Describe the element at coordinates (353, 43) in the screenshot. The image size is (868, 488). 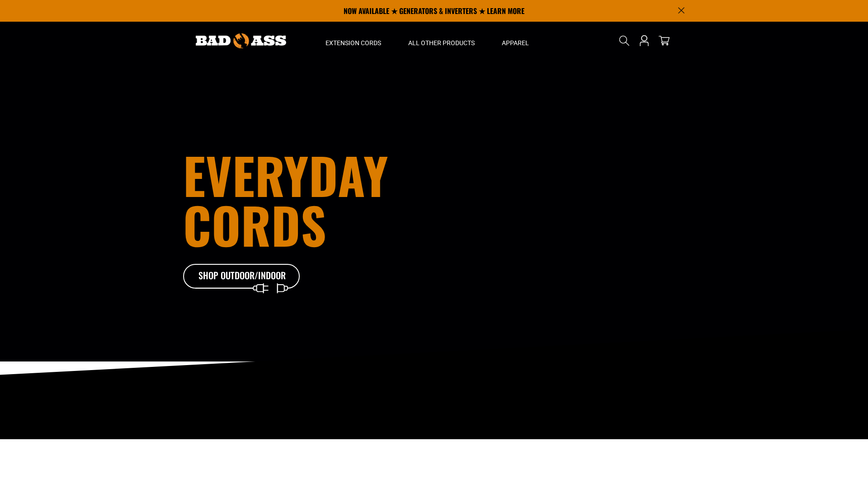
I see `span: Extension Cords` at that location.